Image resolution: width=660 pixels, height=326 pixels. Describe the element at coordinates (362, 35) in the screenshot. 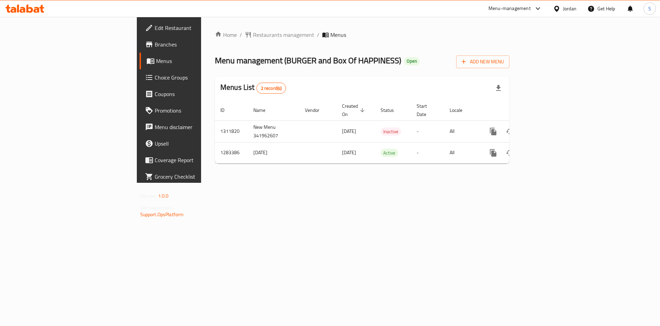

I see `nav: breadcrumb` at that location.